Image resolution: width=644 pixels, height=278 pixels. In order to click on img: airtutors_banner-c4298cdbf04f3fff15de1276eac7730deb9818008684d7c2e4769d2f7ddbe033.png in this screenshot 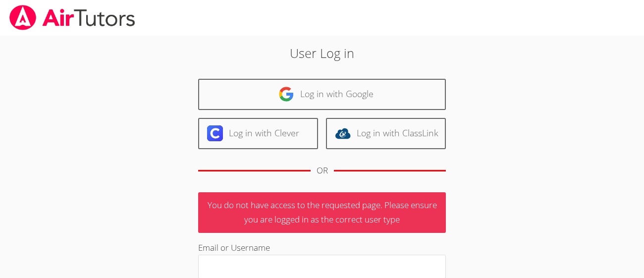, I will do `click(73, 17)`.